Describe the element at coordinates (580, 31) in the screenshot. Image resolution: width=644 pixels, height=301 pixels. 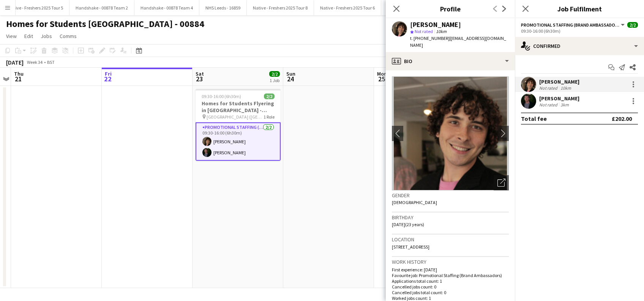
I see `div: 09:30-16:00 (6h30m)` at that location.